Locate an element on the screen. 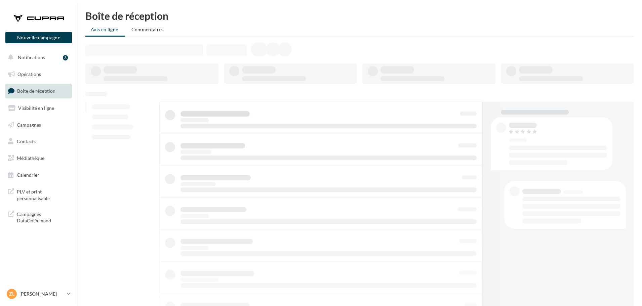  a: Boîte de réception is located at coordinates (39, 91).